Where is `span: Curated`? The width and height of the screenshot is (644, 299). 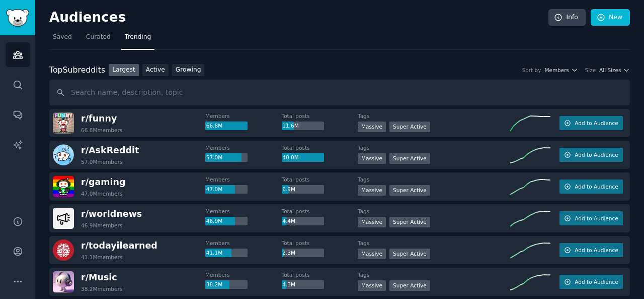 span: Curated is located at coordinates (98, 37).